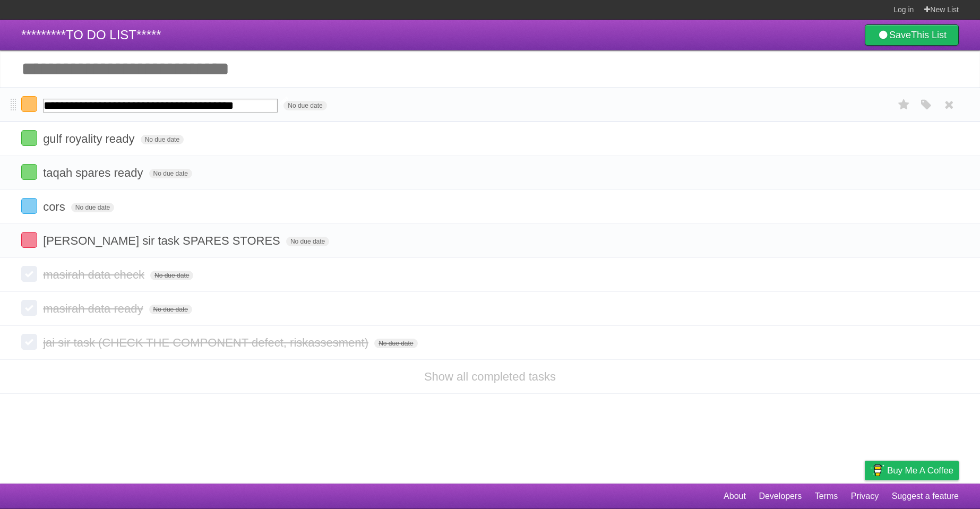 The height and width of the screenshot is (509, 980). I want to click on a: Suggest a feature, so click(926, 496).